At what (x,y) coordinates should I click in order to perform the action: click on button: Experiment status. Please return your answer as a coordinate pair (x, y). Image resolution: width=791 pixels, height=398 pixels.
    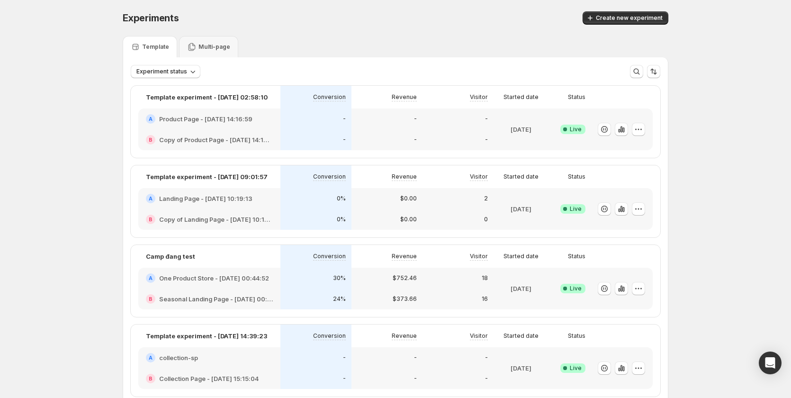
    Looking at the image, I should click on (165, 72).